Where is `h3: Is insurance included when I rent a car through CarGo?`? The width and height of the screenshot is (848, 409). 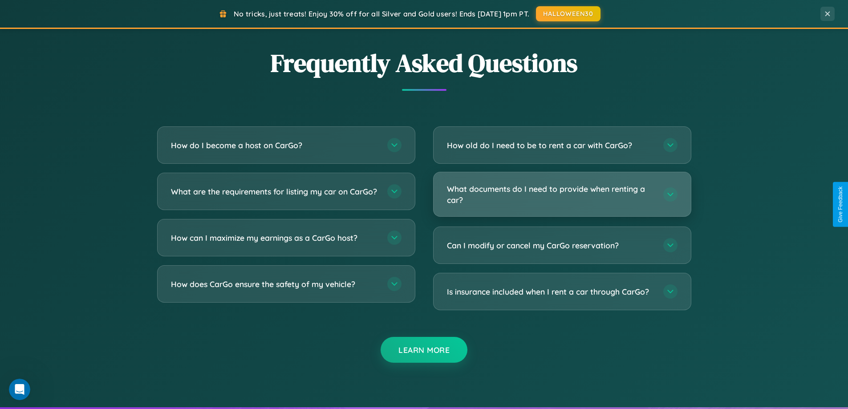
h3: Is insurance included when I rent a car through CarGo? is located at coordinates (551, 292).